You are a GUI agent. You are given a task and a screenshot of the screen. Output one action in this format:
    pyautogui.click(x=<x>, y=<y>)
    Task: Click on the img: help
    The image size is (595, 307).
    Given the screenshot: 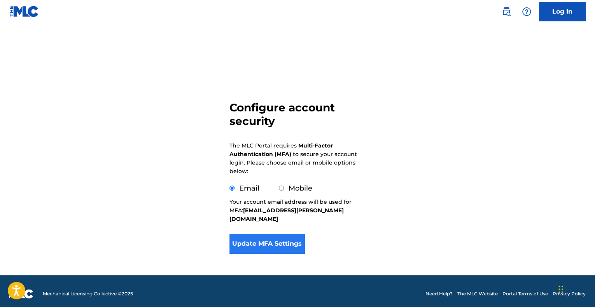 What is the action you would take?
    pyautogui.click(x=526, y=12)
    